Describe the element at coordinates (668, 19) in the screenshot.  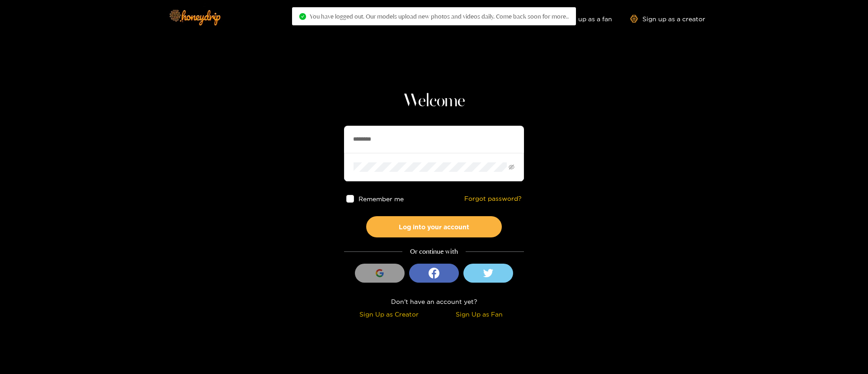
I see `a: Sign up as a creator` at that location.